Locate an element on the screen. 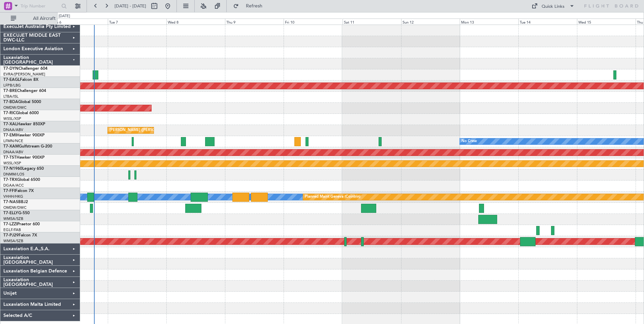  div: Tue 7 is located at coordinates (137, 21).